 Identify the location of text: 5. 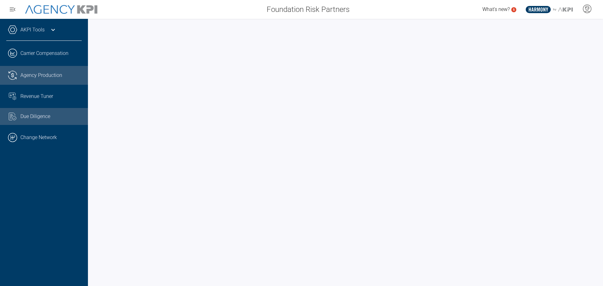
(513, 9).